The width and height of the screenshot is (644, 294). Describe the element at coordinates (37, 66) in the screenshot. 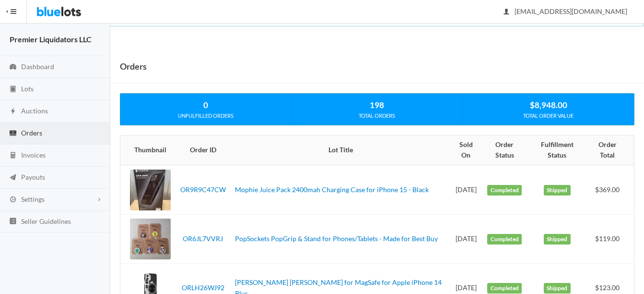

I see `span: Dashboard` at that location.